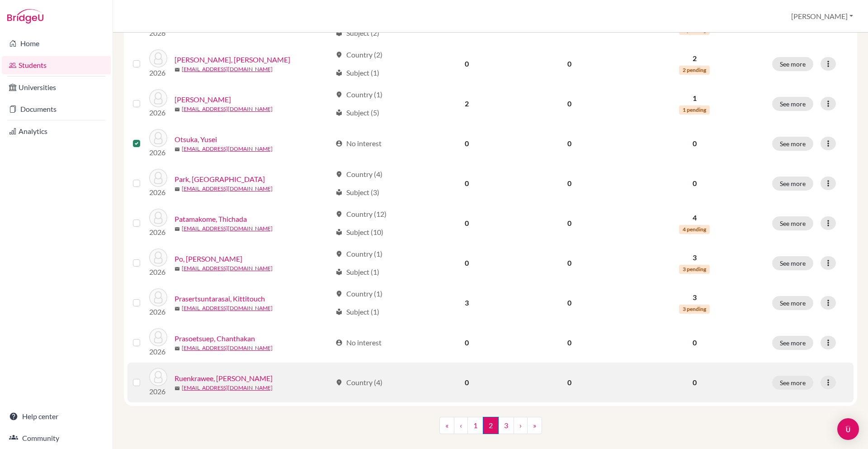 The image size is (868, 449). I want to click on div: Open Intercom Messenger, so click(848, 429).